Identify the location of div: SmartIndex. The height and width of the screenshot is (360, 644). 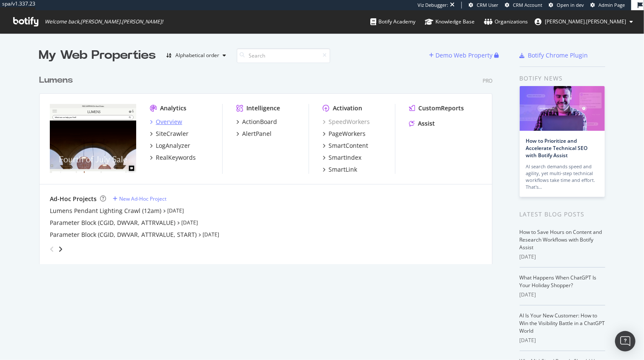
(345, 158).